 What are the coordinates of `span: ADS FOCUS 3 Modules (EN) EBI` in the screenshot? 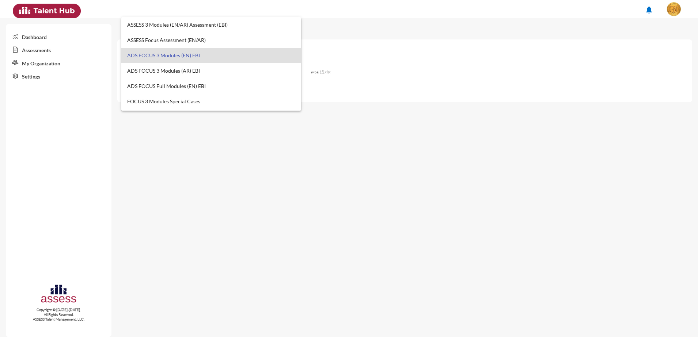 It's located at (211, 56).